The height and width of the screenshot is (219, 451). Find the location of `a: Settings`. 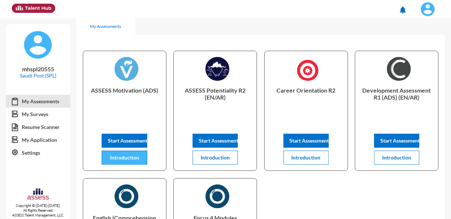

a: Settings is located at coordinates (38, 153).